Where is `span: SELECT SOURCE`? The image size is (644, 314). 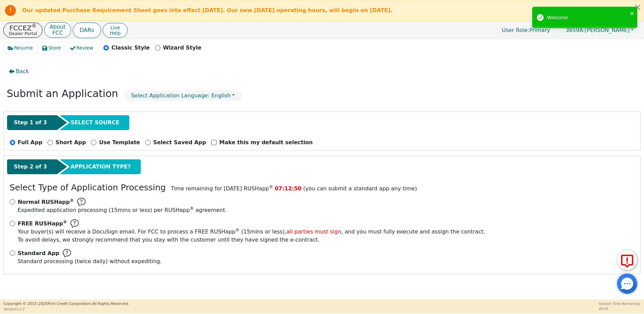
span: SELECT SOURCE is located at coordinates (95, 122).